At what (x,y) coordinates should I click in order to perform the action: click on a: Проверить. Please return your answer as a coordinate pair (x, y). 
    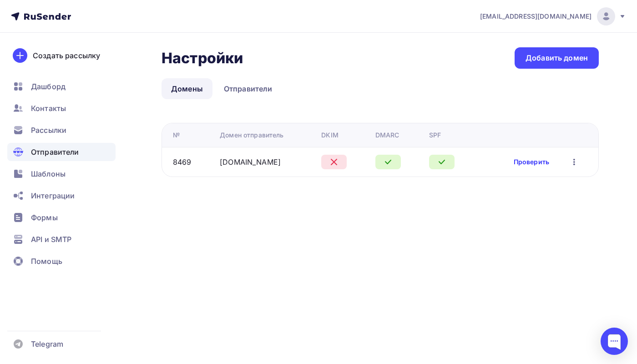
    Looking at the image, I should click on (531, 162).